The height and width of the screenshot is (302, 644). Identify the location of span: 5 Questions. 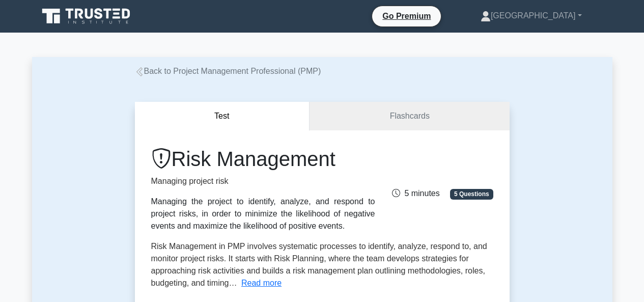
(471, 194).